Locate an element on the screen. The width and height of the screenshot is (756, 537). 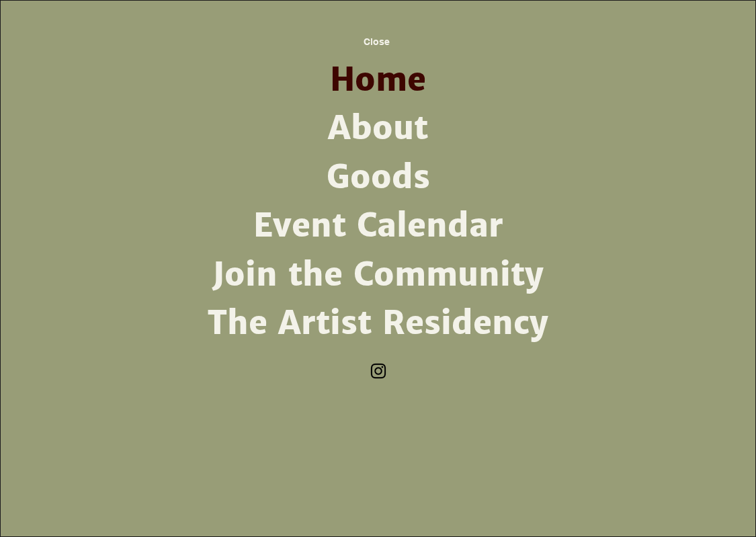
a: Event Calendar is located at coordinates (378, 226).